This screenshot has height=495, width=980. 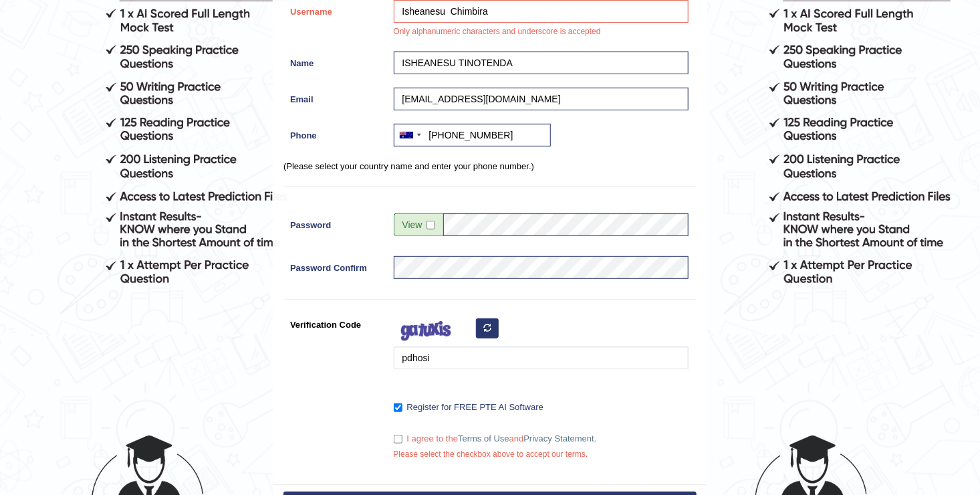 What do you see at coordinates (397, 407) in the screenshot?
I see `input: Register for FREE PTE AI Software` at bounding box center [397, 407].